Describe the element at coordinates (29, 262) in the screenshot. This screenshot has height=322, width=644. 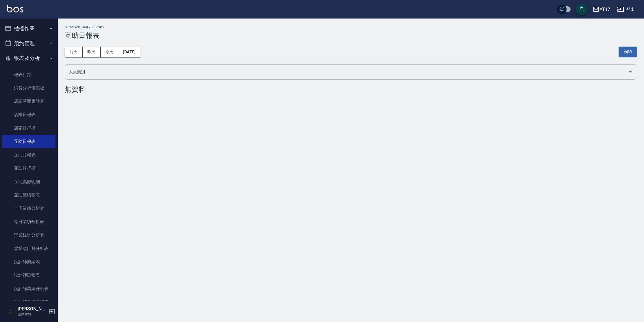
I see `a: 設計師業績表` at that location.